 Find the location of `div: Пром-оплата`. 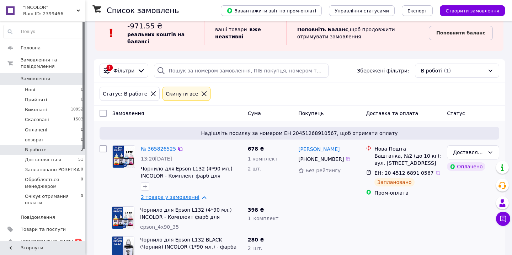

div: Пром-оплата is located at coordinates (408, 193).